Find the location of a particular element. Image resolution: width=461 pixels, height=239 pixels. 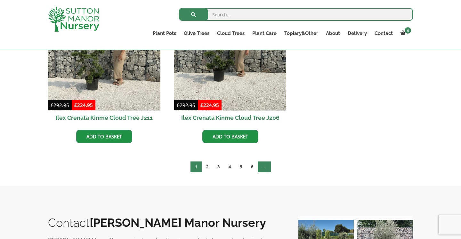

a: Add to basket: “Ilex Crenata Kinme Cloud Tree J211” is located at coordinates (104, 136).